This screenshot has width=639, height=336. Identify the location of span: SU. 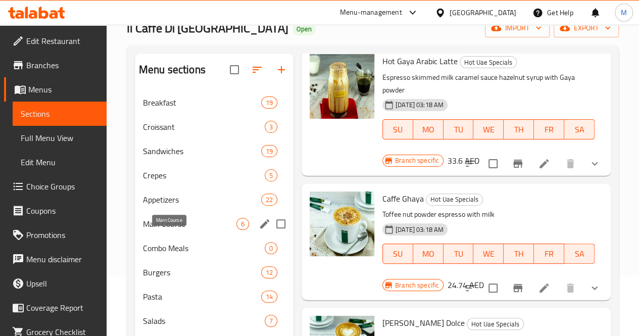
(398, 253).